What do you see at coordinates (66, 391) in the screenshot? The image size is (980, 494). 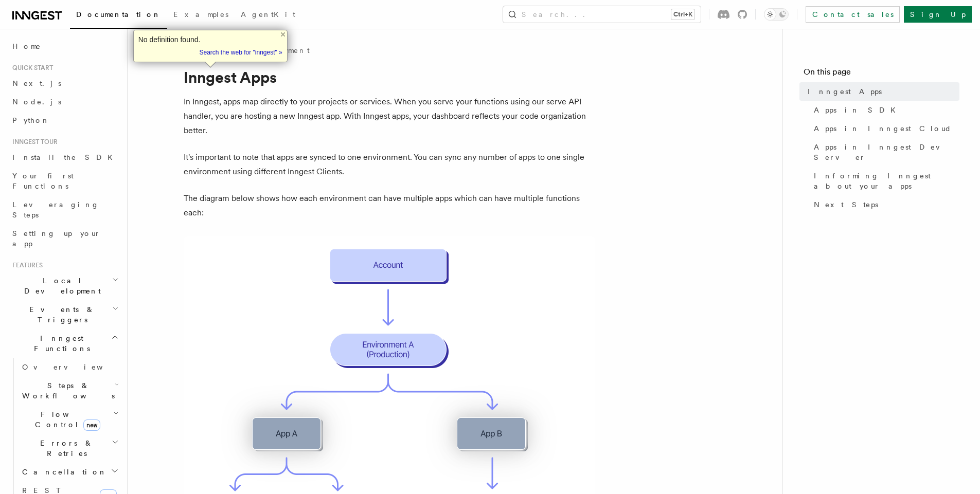 I see `span: Steps & Workflows` at bounding box center [66, 391].